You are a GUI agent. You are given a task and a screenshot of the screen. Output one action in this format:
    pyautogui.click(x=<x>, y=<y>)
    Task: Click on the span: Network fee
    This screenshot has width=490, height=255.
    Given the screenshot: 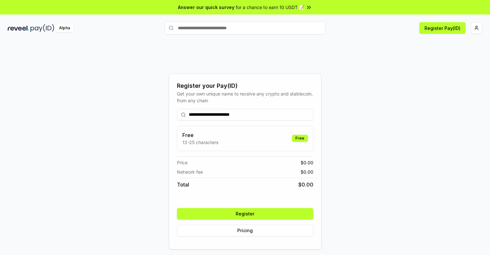 What is the action you would take?
    pyautogui.click(x=190, y=171)
    